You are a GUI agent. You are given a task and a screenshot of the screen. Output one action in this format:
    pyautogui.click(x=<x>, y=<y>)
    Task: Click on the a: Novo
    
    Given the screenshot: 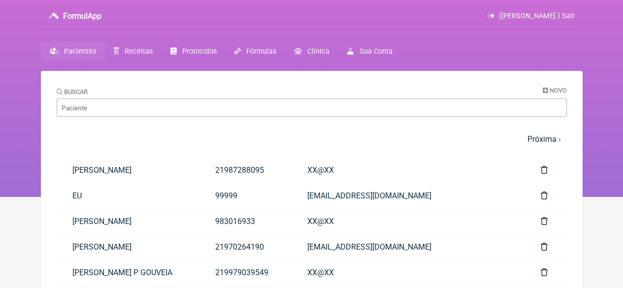 What is the action you would take?
    pyautogui.click(x=555, y=90)
    